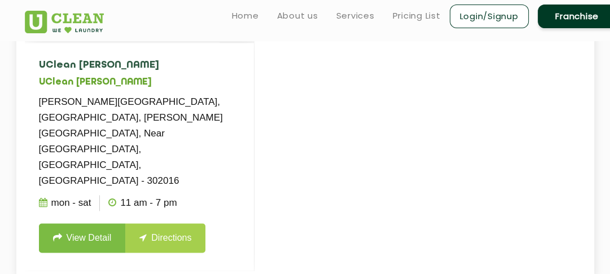  I want to click on a: Services, so click(356, 16).